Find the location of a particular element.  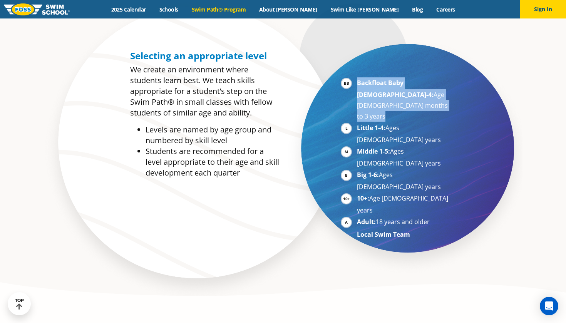

strong: Local Swim Team is located at coordinates (383, 234).